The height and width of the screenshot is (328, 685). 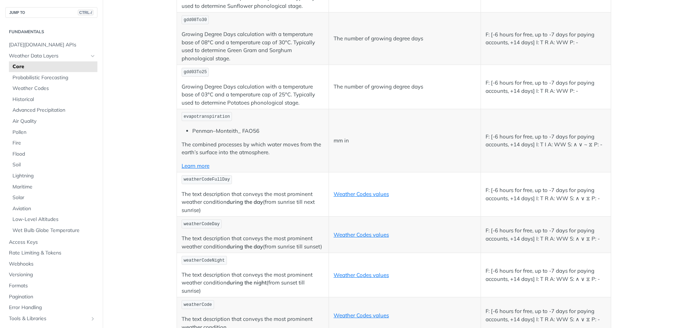 What do you see at coordinates (51, 297) in the screenshot?
I see `a: Pagination` at bounding box center [51, 297].